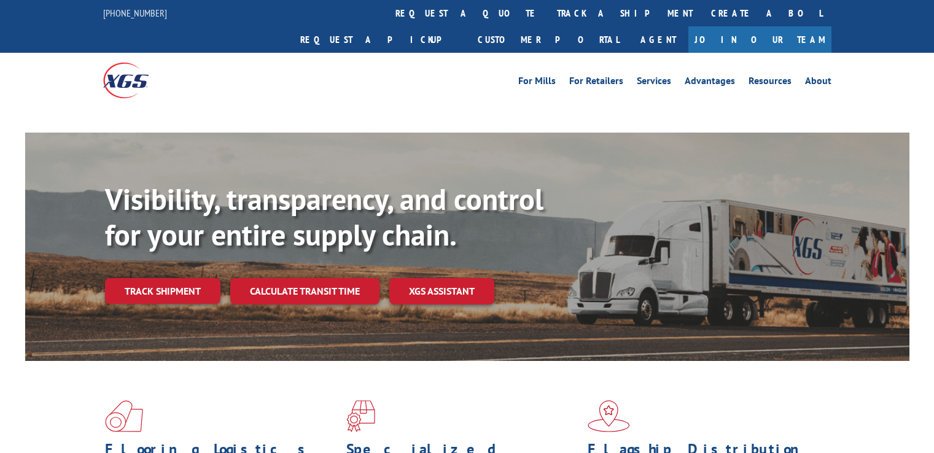 The width and height of the screenshot is (934, 453). Describe the element at coordinates (163, 291) in the screenshot. I see `a: Track shipment` at that location.